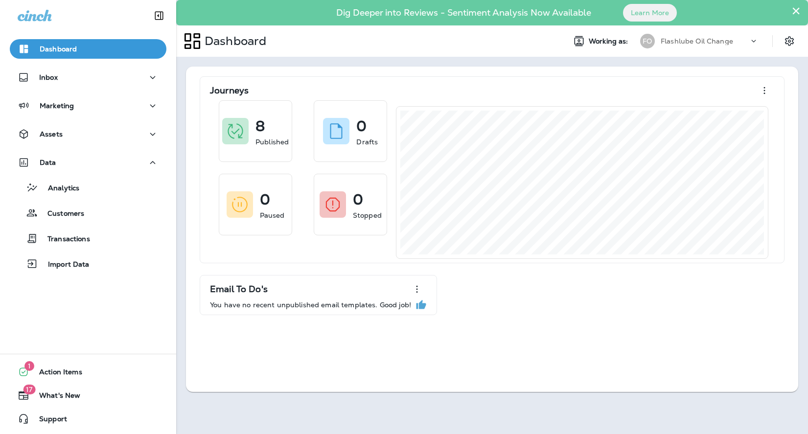  What do you see at coordinates (48, 162) in the screenshot?
I see `p: Data` at bounding box center [48, 162].